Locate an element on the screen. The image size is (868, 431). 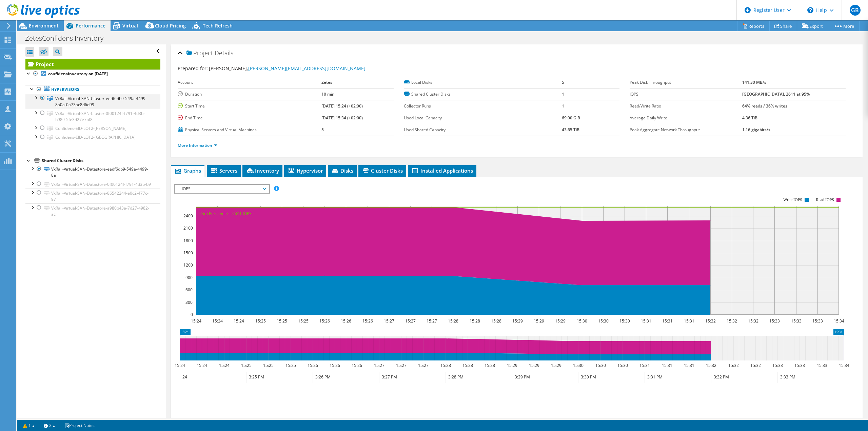
span: GB is located at coordinates (855, 10).